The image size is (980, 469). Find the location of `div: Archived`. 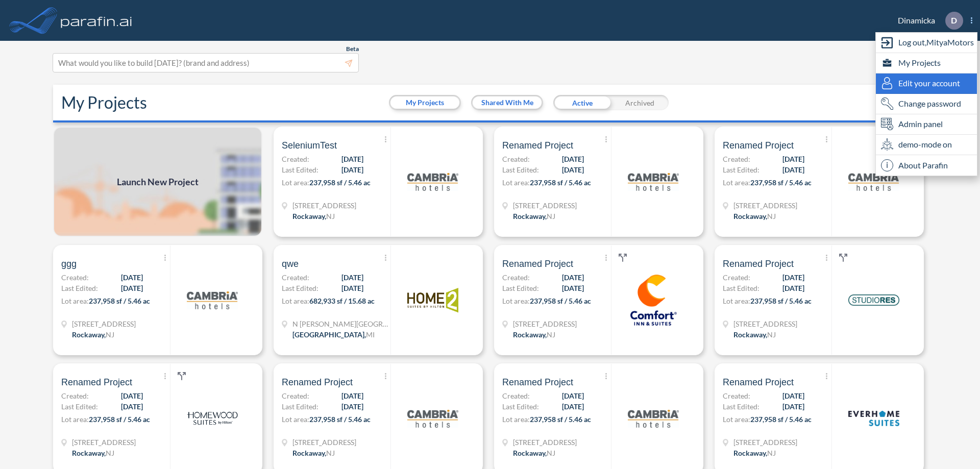

div: Archived is located at coordinates (639, 103).